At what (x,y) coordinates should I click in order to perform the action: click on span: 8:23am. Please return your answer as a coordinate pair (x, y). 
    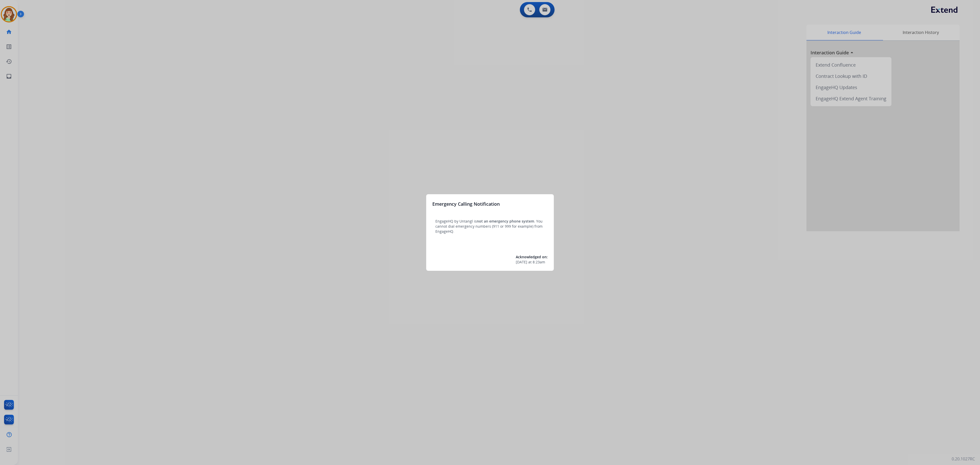
    Looking at the image, I should click on (539, 262).